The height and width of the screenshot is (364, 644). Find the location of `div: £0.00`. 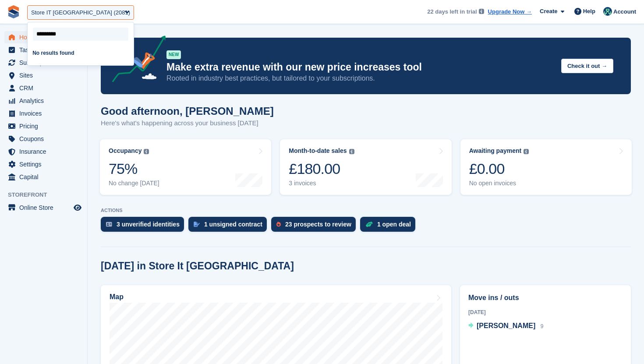

div: £0.00 is located at coordinates (499, 169).